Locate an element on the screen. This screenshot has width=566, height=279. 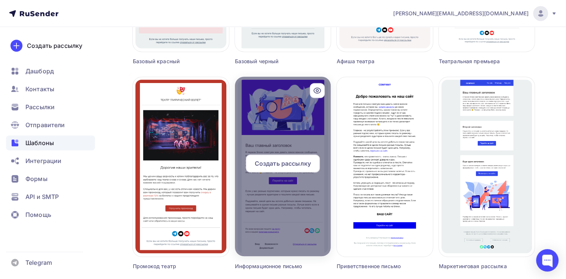
a: Дашборд is located at coordinates (50, 71).